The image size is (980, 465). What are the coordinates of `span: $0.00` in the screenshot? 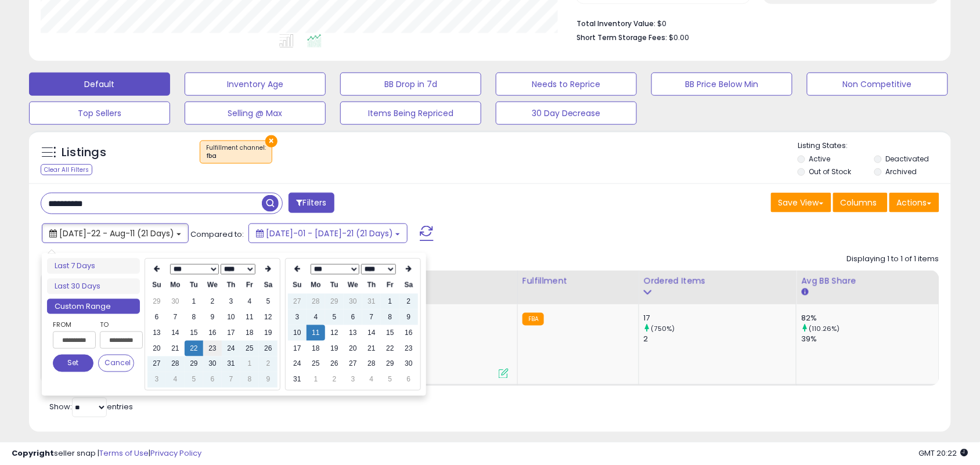 It's located at (679, 37).